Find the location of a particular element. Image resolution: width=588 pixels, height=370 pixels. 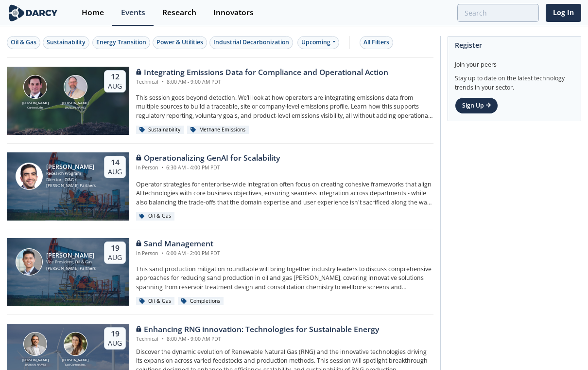

div: Register is located at coordinates (514, 45).